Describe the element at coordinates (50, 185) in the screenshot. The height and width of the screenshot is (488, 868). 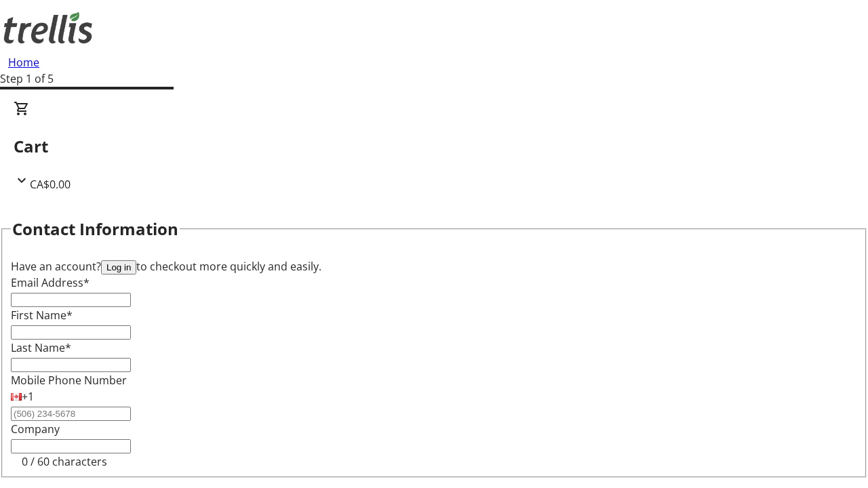
I see `span: CA$0.00` at that location.